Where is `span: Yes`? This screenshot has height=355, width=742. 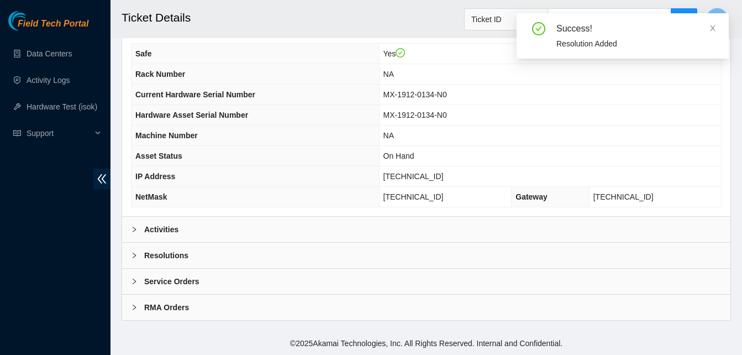 span: Yes is located at coordinates (394, 54).